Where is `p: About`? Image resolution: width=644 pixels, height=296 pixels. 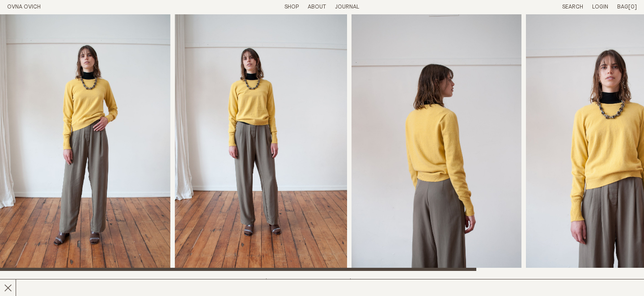
p: About is located at coordinates (317, 7).